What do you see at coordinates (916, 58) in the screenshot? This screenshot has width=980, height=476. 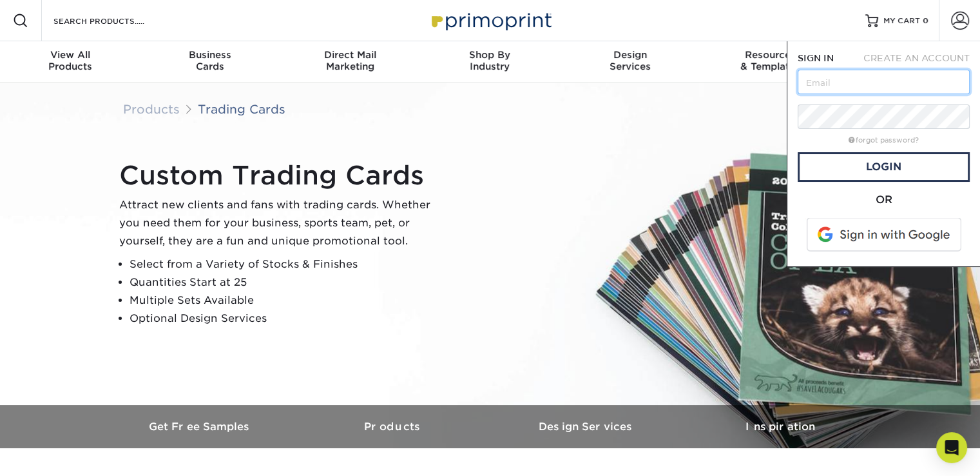 I see `span: CREATE AN ACCOUNT` at bounding box center [916, 58].